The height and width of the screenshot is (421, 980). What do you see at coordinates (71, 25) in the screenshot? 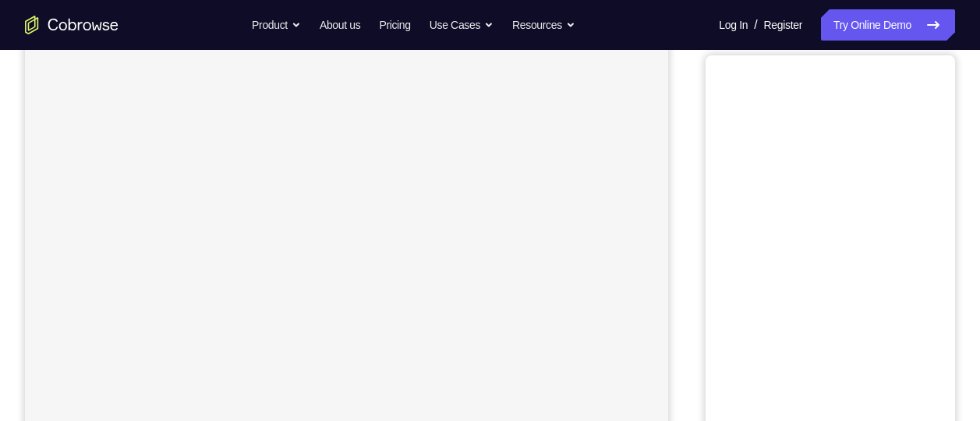
I see `a: Go to the home page` at bounding box center [71, 25].